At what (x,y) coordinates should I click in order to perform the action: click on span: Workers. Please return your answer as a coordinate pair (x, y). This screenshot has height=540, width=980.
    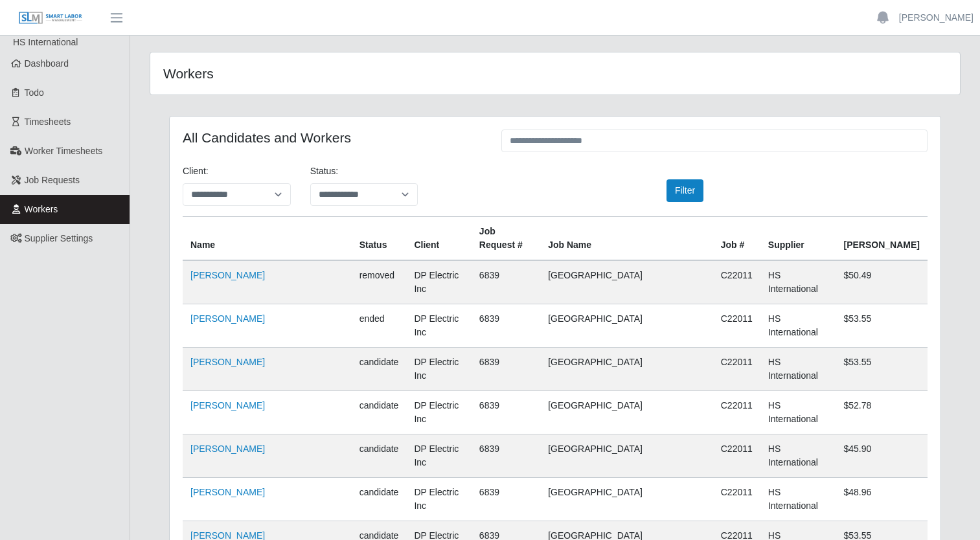
    Looking at the image, I should click on (42, 209).